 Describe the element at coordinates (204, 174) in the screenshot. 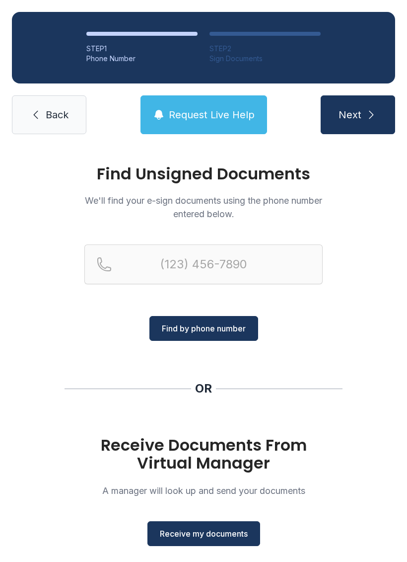

I see `h1: Find Unsigned Documents` at that location.